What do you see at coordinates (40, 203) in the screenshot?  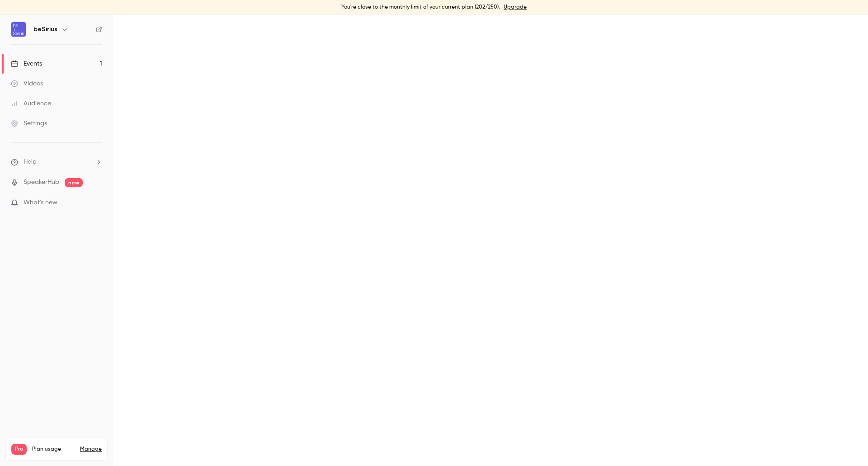 I see `span: What's new` at bounding box center [40, 203].